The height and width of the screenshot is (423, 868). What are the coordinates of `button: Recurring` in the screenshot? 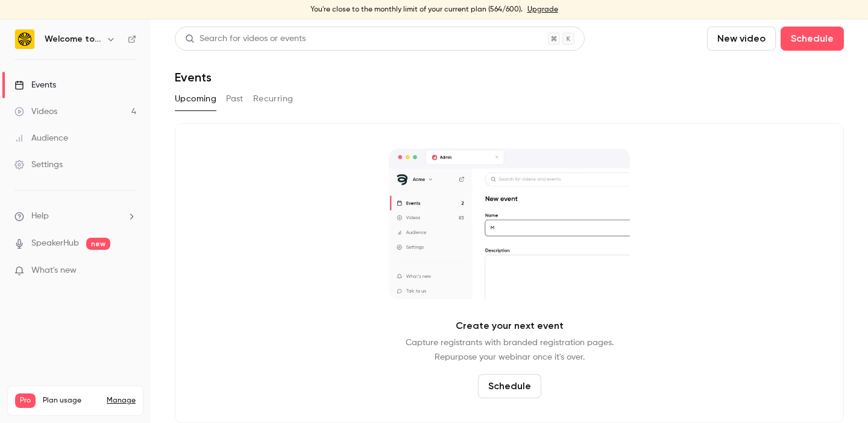 It's located at (273, 99).